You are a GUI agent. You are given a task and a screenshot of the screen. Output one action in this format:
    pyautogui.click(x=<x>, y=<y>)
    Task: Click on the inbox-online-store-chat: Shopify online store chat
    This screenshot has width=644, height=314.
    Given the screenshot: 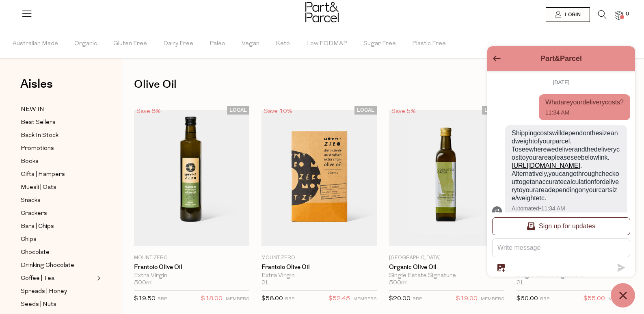 What is the action you would take?
    pyautogui.click(x=561, y=177)
    